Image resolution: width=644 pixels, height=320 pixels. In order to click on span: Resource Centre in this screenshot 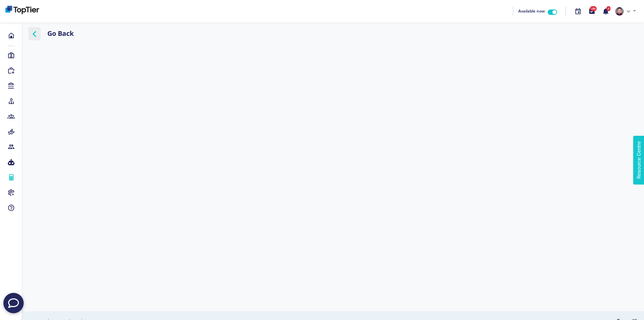, I will do `click(25, 5)`.